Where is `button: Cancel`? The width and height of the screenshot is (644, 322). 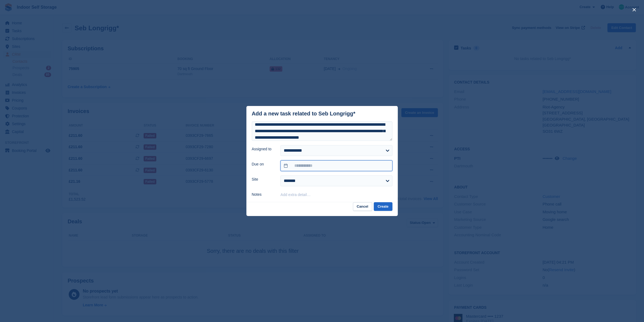 button: Cancel is located at coordinates (362, 206).